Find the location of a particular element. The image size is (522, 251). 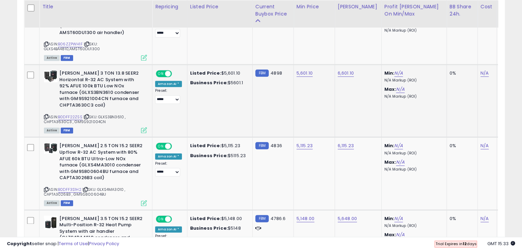

img: 41ge0ai+MjL._SL40_.jpg is located at coordinates (51, 222).